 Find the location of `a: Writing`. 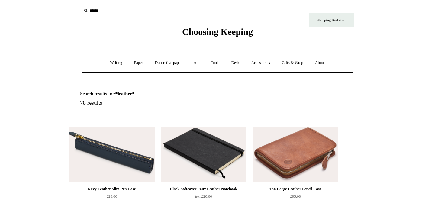

a: Writing is located at coordinates (116, 63).